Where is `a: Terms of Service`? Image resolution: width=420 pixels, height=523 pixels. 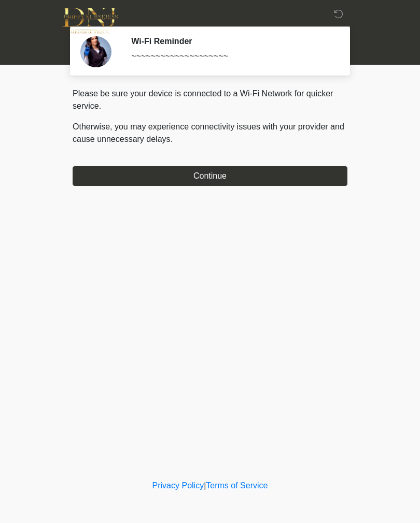
a: Terms of Service is located at coordinates (236, 485).